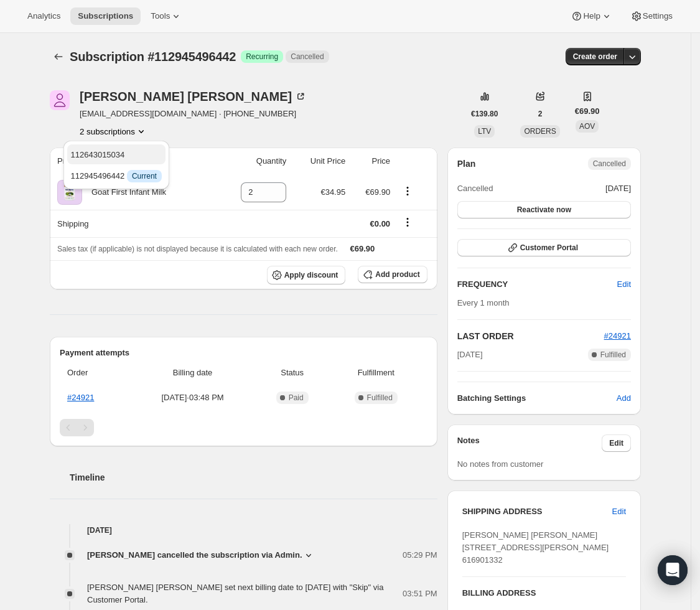 The image size is (700, 610). I want to click on span: Add, so click(623, 399).